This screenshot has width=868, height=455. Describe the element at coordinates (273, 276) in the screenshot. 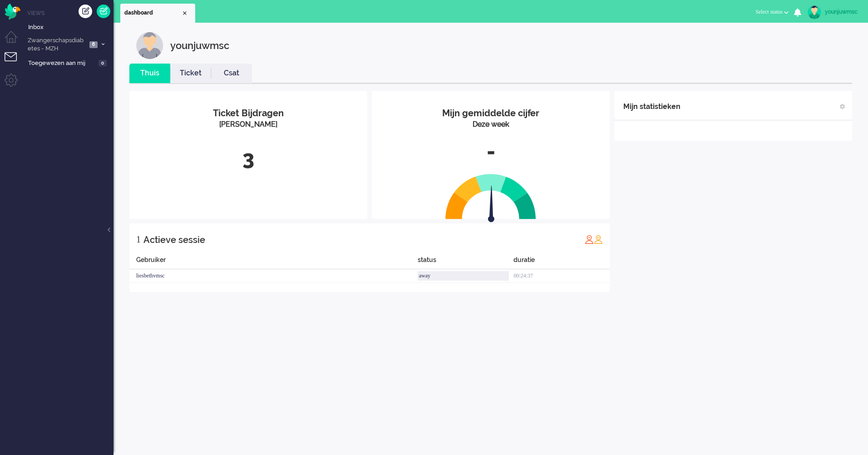

I see `div: liesbethvmsc` at that location.